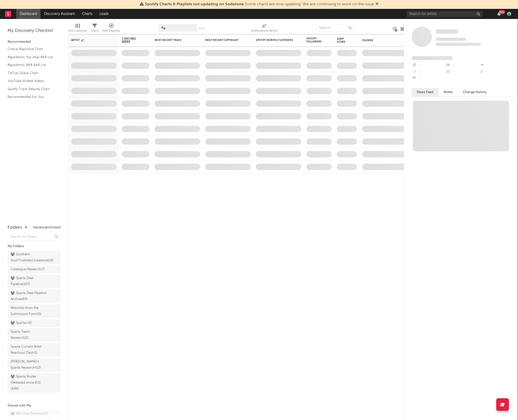  Describe the element at coordinates (87, 14) in the screenshot. I see `a: Charts` at that location.